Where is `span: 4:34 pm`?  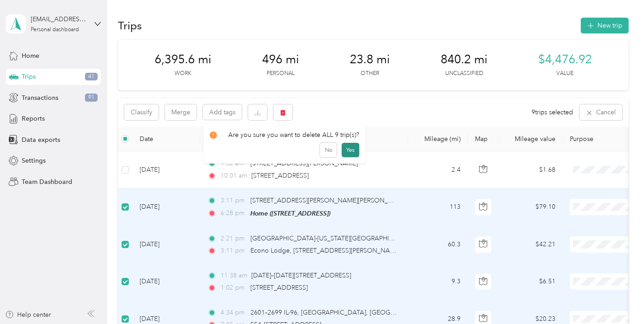
span: 4:34 pm is located at coordinates (233, 313).